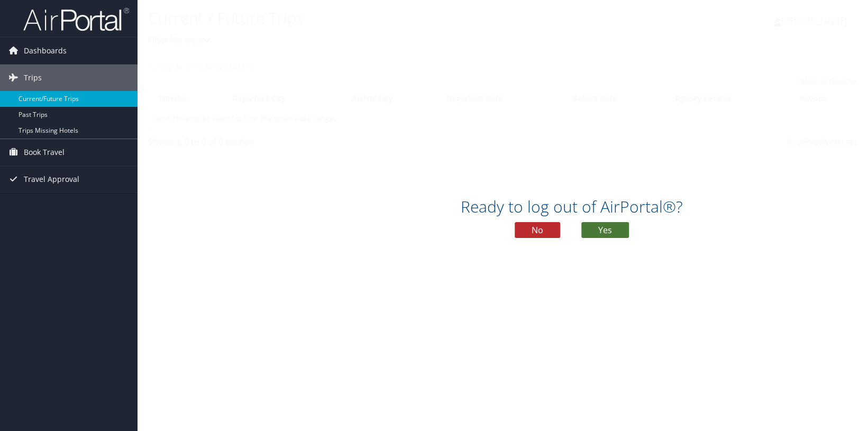 This screenshot has height=431, width=868. I want to click on span: Dashboards, so click(45, 51).